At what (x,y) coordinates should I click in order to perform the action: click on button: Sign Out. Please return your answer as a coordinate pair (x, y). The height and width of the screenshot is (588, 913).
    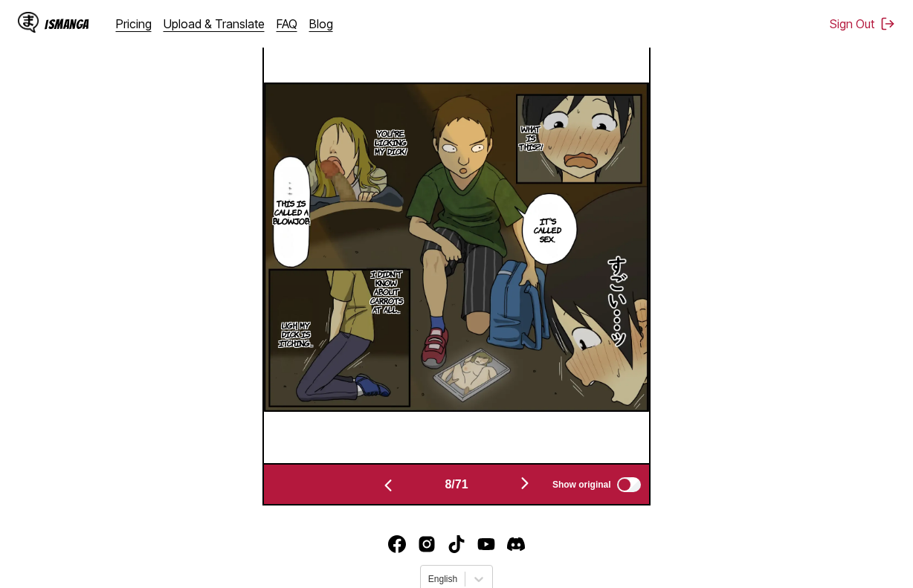
    Looking at the image, I should click on (862, 24).